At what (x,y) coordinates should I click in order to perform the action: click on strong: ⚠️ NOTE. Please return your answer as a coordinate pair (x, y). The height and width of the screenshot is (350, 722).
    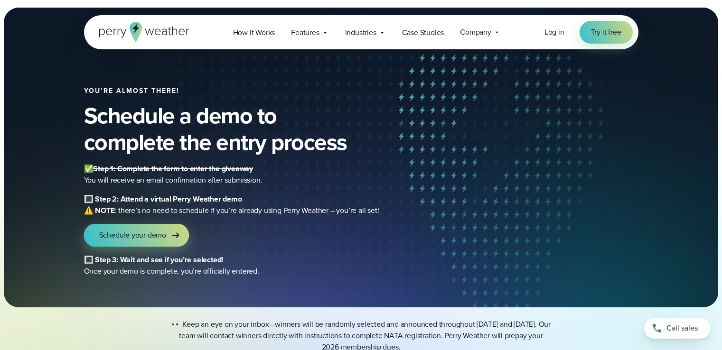
    Looking at the image, I should click on (99, 210).